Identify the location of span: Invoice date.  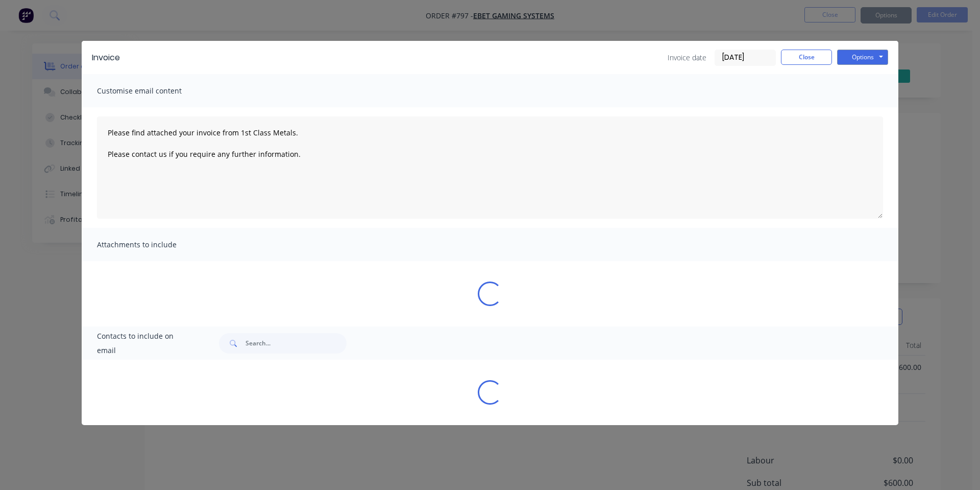
(687, 57).